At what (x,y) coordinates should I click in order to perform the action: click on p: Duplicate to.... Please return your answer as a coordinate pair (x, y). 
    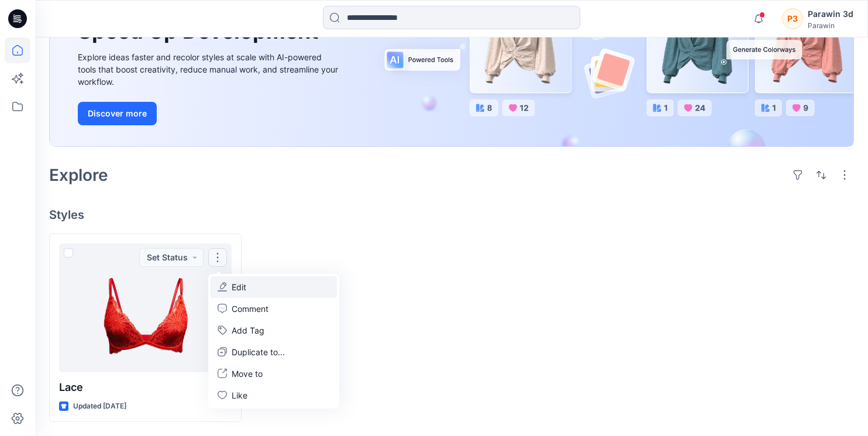
    Looking at the image, I should click on (258, 351).